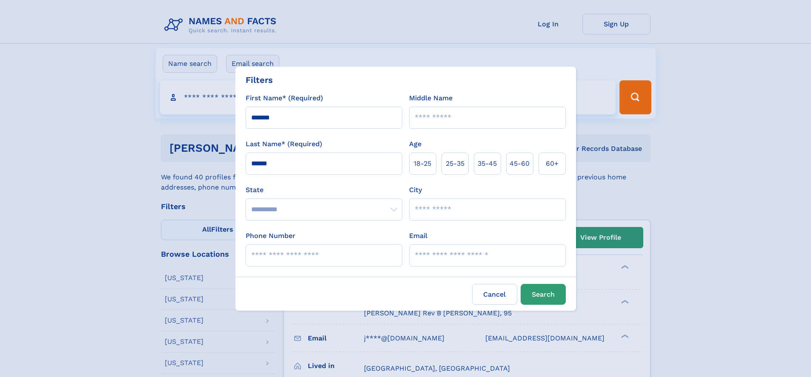 This screenshot has width=811, height=377. What do you see at coordinates (431, 98) in the screenshot?
I see `label: Middle Name` at bounding box center [431, 98].